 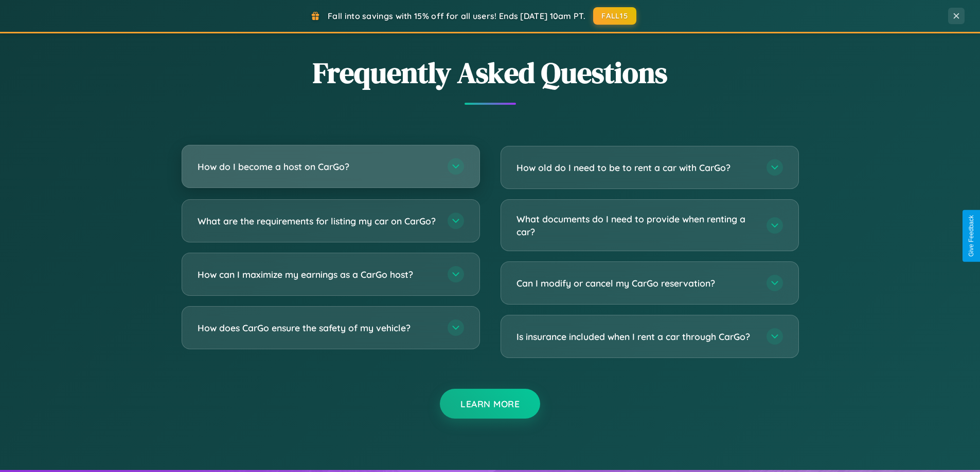 I want to click on h3: How old do I need to be to rent a car with CarGo?, so click(x=637, y=168).